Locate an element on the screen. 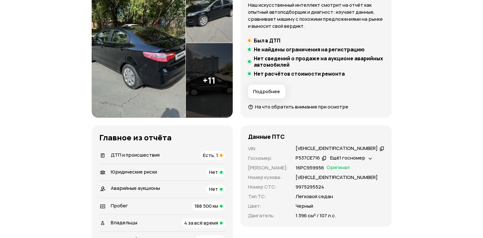  p: Двигатель : is located at coordinates (268, 216).